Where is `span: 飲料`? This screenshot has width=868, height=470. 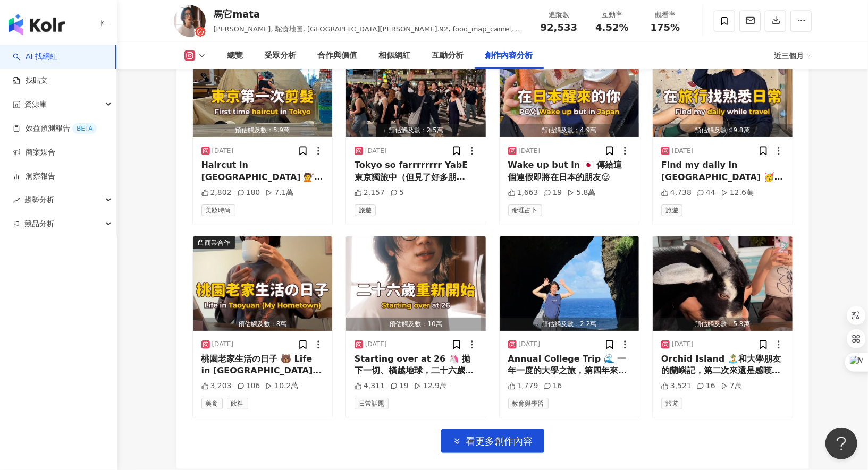
span: 飲料 is located at coordinates (237, 404).